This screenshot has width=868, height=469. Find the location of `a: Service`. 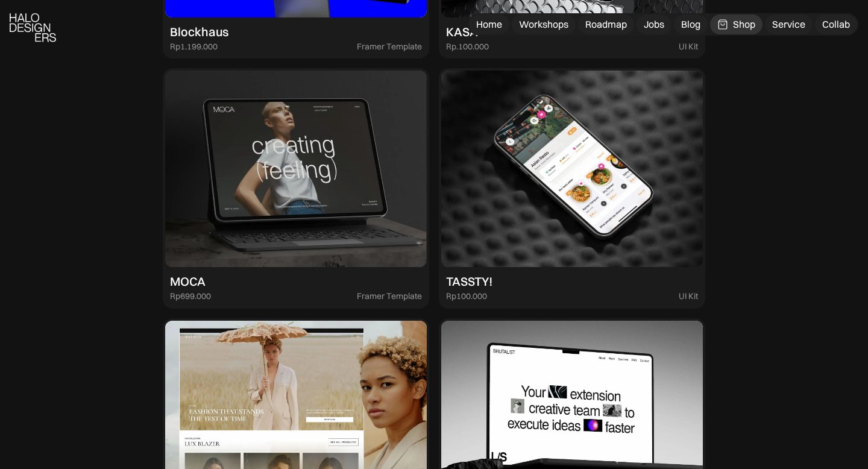

a: Service is located at coordinates (788, 24).